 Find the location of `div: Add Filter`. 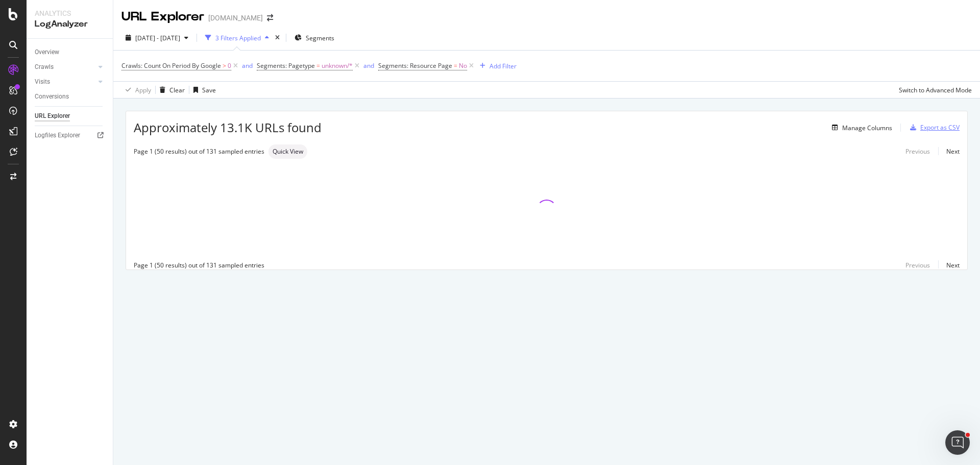

div: Add Filter is located at coordinates (502, 66).